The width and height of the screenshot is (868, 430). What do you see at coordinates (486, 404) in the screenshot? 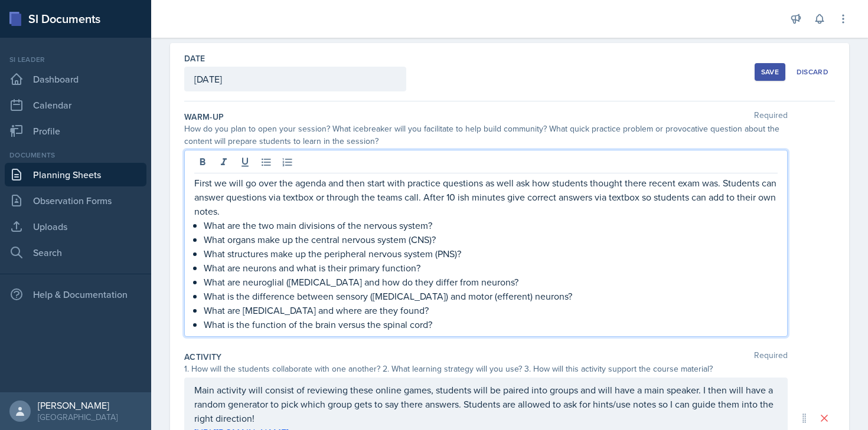
I see `p: Main activity will consist of reviewing these online games, students will be paired into groups a...` at bounding box center [486, 404].